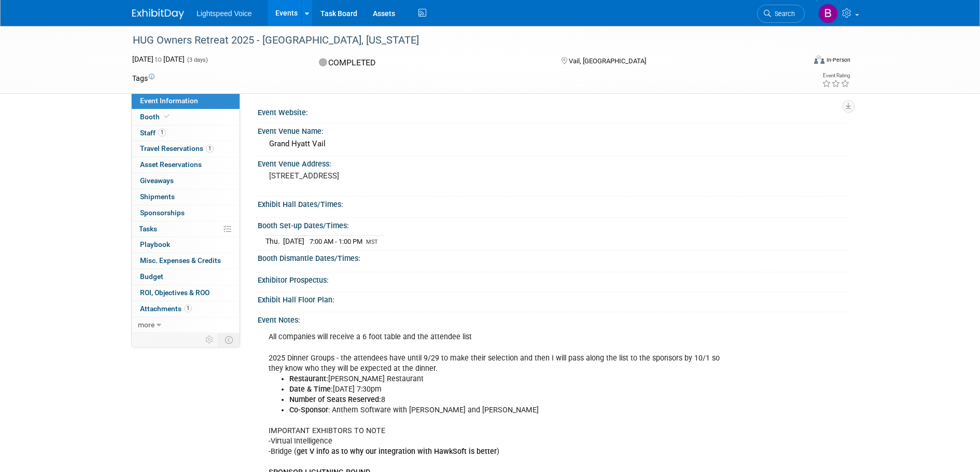 The image size is (980, 472). Describe the element at coordinates (553, 162) in the screenshot. I see `div: Event Venue Address:` at that location.